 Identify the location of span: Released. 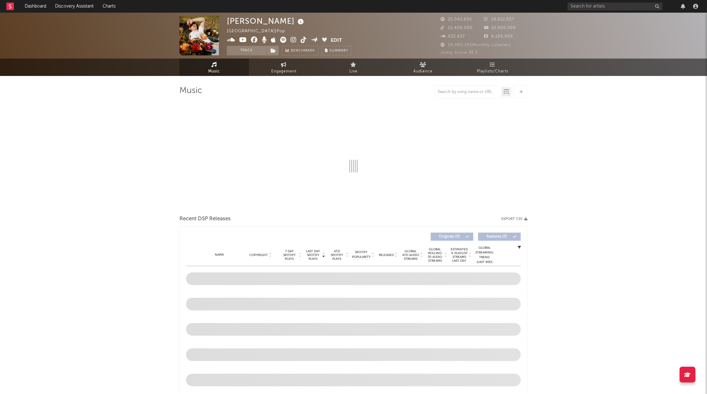
(386, 255).